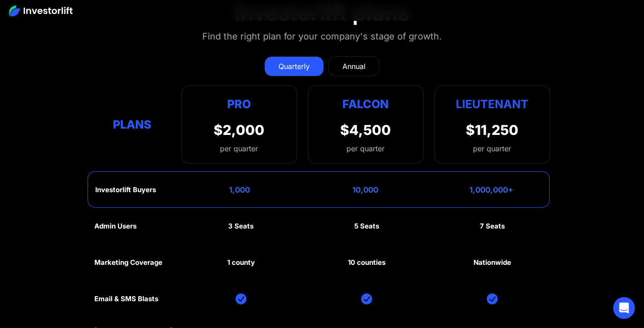 This screenshot has height=328, width=644. What do you see at coordinates (239, 190) in the screenshot?
I see `div: 1,000` at bounding box center [239, 190].